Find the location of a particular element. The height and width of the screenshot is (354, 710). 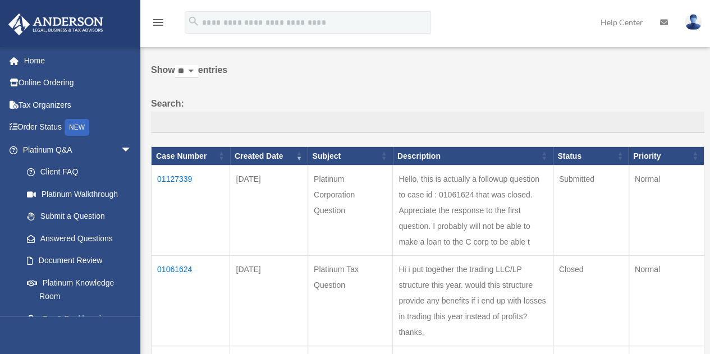

a: Answered Questions is located at coordinates (76, 238).